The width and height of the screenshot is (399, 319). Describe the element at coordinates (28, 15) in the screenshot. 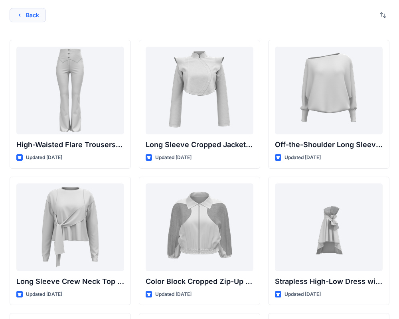

I see `button: Back` at that location.